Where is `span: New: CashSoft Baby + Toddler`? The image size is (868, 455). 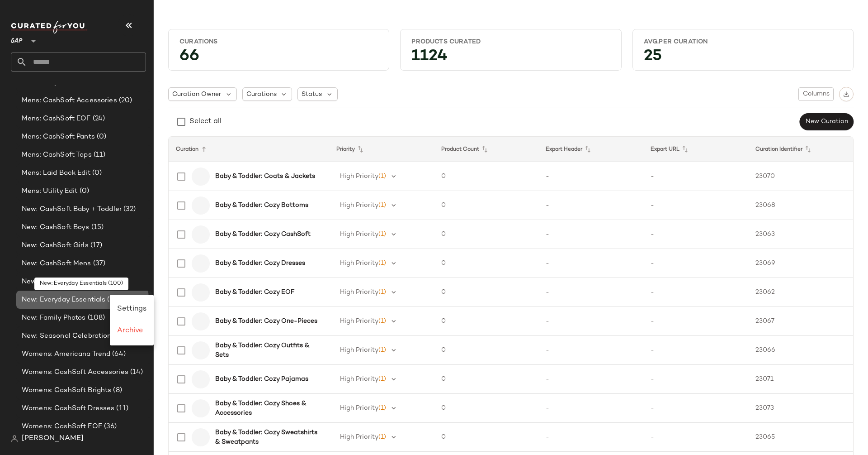 span: New: CashSoft Baby + Toddler is located at coordinates (71, 209).